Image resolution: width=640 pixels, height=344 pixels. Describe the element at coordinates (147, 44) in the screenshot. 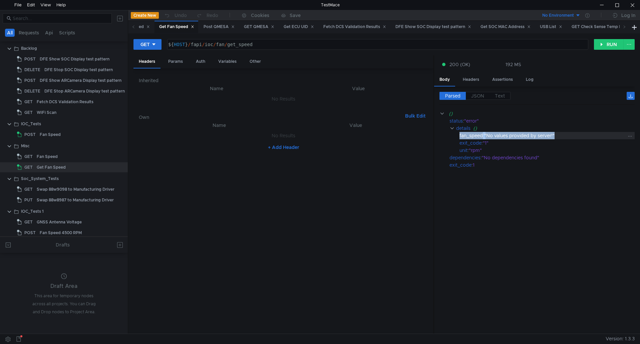

I see `button: GET` at that location.